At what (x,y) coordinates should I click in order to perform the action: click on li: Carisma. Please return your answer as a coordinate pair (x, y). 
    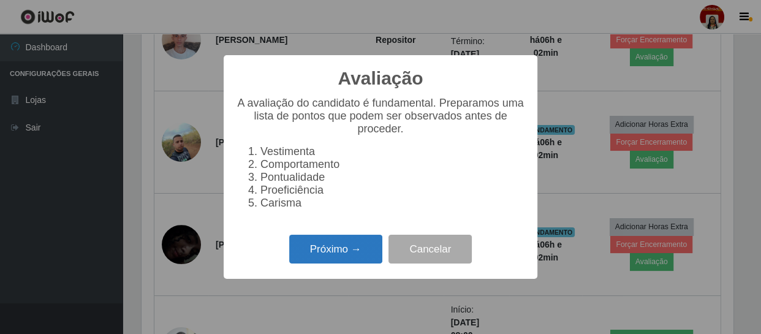
    Looking at the image, I should click on (393, 203).